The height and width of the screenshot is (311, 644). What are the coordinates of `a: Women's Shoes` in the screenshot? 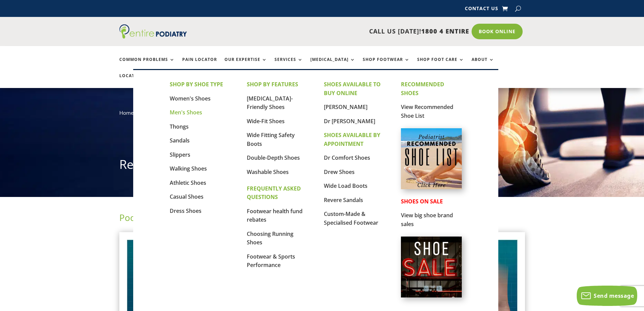 It's located at (190, 98).